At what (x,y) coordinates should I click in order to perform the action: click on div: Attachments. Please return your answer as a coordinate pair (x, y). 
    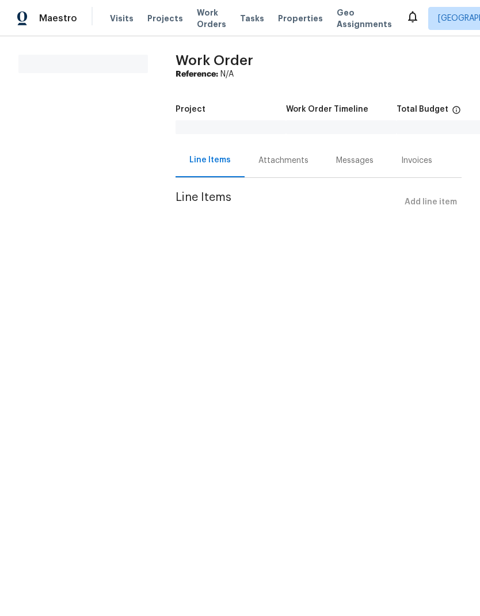
    Looking at the image, I should click on (283, 161).